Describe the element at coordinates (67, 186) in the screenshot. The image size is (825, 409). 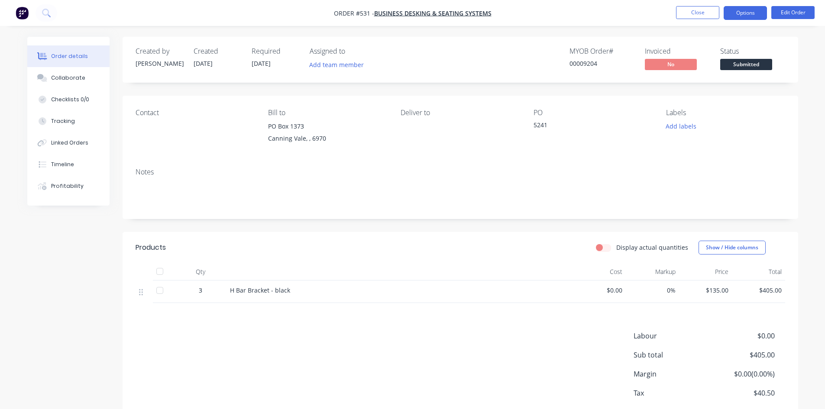
I see `div: Profitability` at that location.